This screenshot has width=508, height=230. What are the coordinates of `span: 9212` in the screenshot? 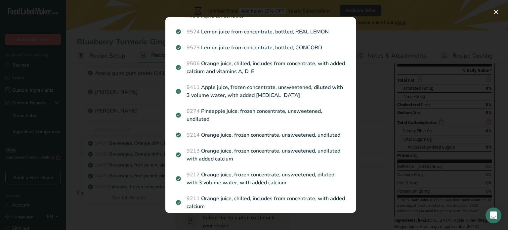 It's located at (193, 175).